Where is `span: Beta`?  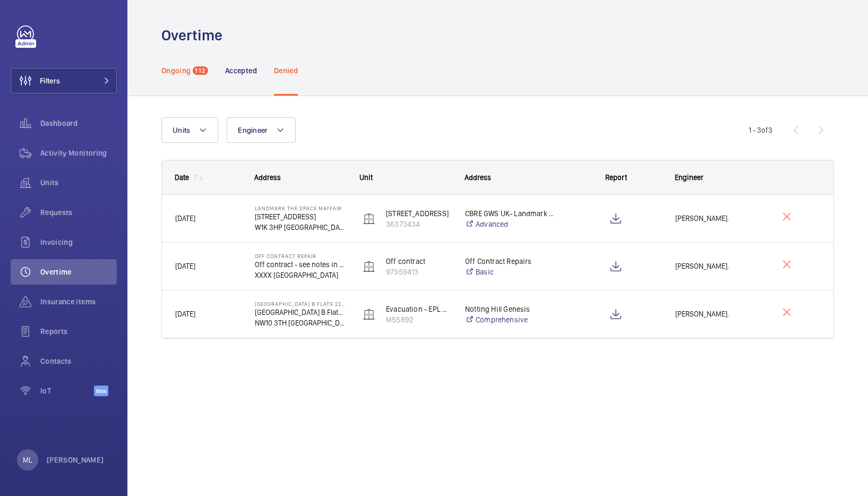 span: Beta is located at coordinates (101, 390).